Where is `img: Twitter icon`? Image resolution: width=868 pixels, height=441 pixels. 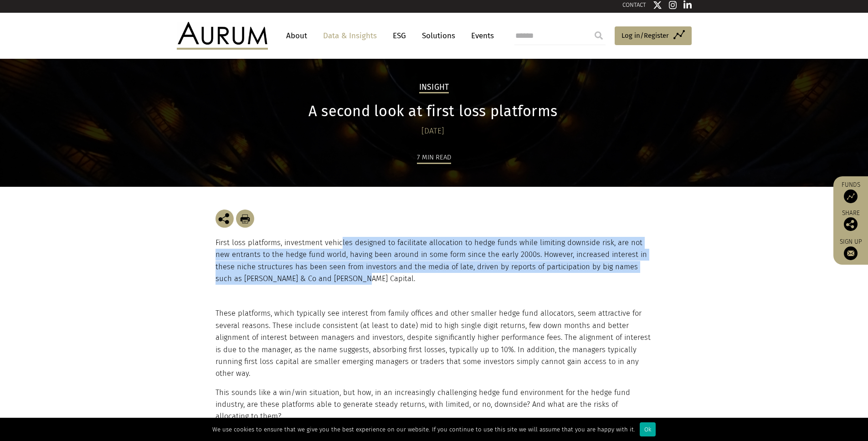
img: Twitter icon is located at coordinates (657, 5).